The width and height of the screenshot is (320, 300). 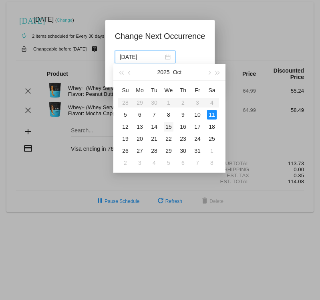 What do you see at coordinates (140, 115) in the screenshot?
I see `td: 10/6/2025` at bounding box center [140, 115].